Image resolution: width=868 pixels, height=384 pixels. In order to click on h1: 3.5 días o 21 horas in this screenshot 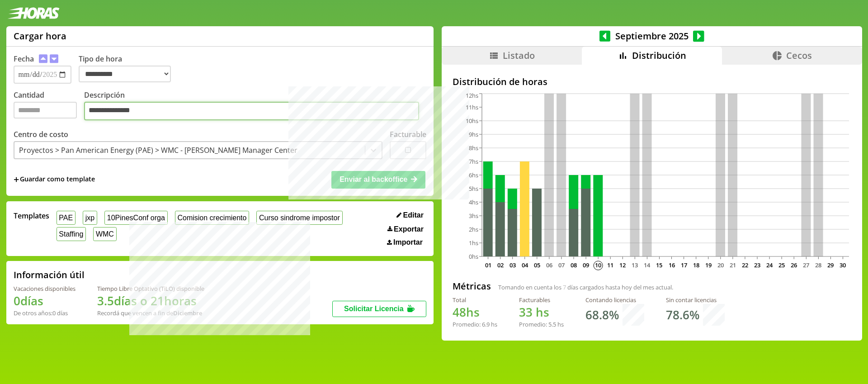, I will do `click(150, 301)`.